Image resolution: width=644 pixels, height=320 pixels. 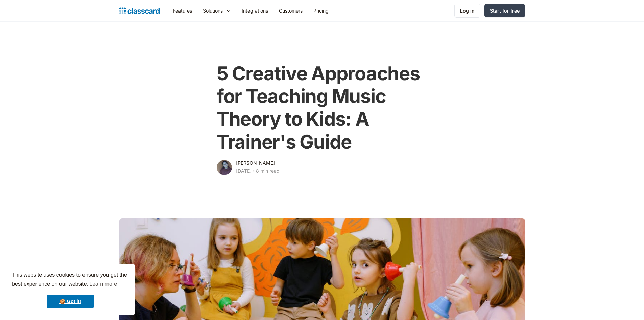 I want to click on a: Features, so click(x=182, y=10).